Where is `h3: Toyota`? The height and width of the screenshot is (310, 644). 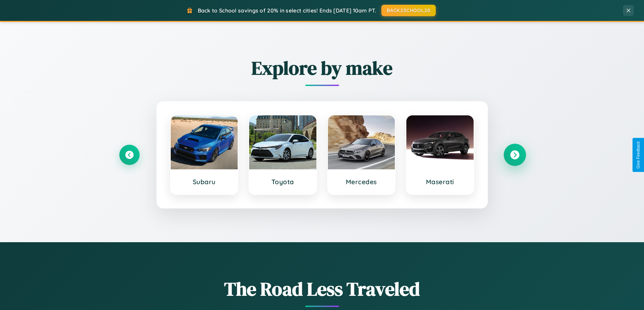
h3: Toyota is located at coordinates (283, 182).